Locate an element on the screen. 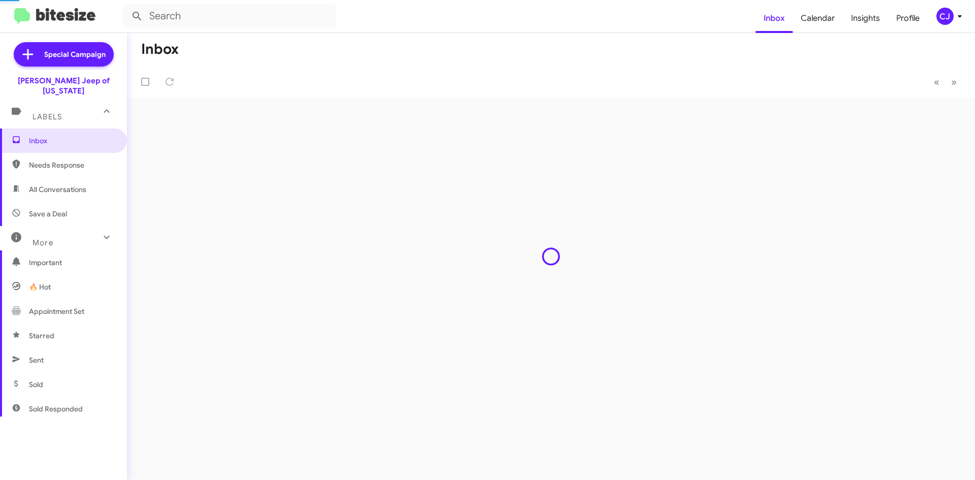  a: Profile is located at coordinates (908, 18).